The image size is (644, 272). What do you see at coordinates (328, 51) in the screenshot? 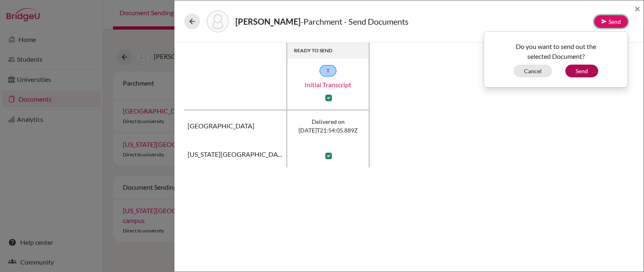
I see `th: READY TO SEND` at bounding box center [328, 51].